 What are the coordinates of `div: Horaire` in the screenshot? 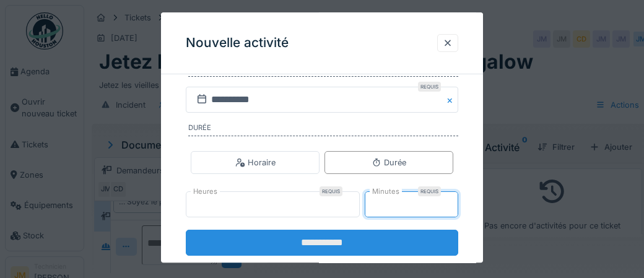 It's located at (255, 162).